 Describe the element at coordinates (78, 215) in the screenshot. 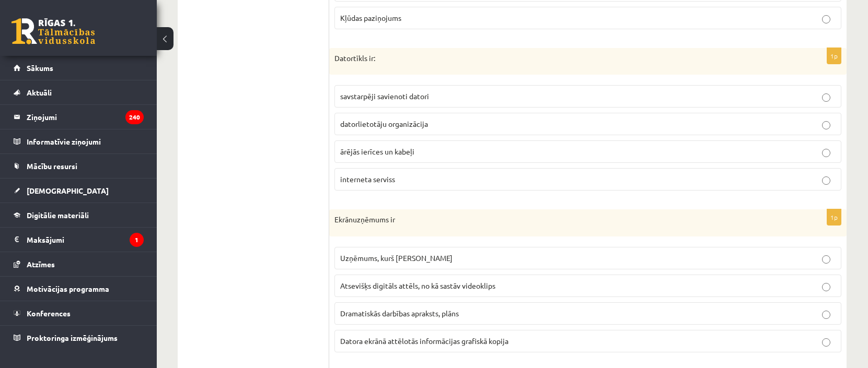

I see `a: Digitālie materiāli` at that location.